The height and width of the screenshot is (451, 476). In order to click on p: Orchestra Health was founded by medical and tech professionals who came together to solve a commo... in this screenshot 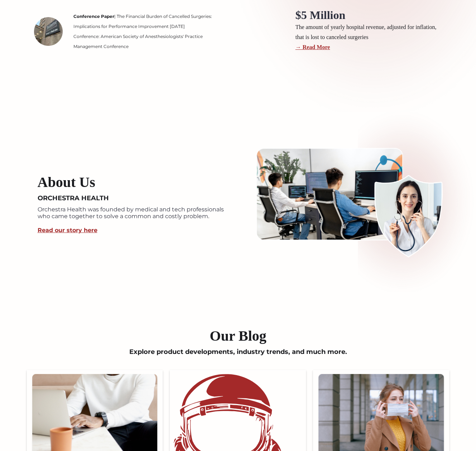, I will do `click(134, 212)`.